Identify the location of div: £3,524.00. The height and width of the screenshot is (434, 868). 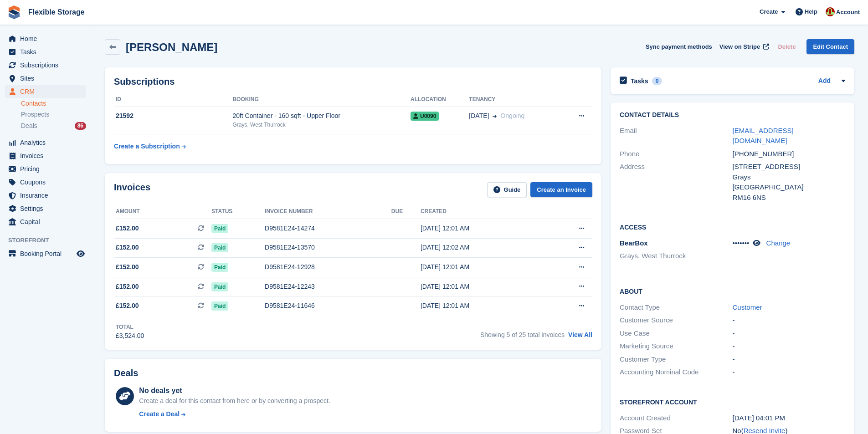
(130, 336).